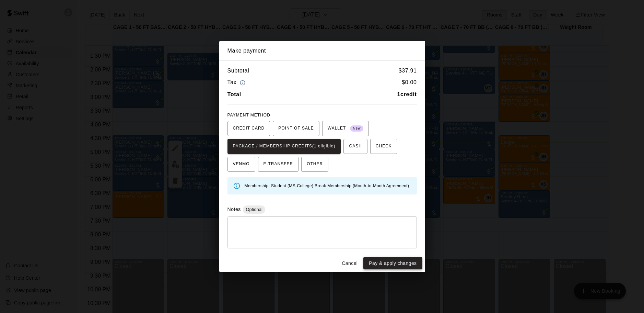 Image resolution: width=644 pixels, height=313 pixels. What do you see at coordinates (409, 82) in the screenshot?
I see `h6: $ 0.00` at bounding box center [409, 82].